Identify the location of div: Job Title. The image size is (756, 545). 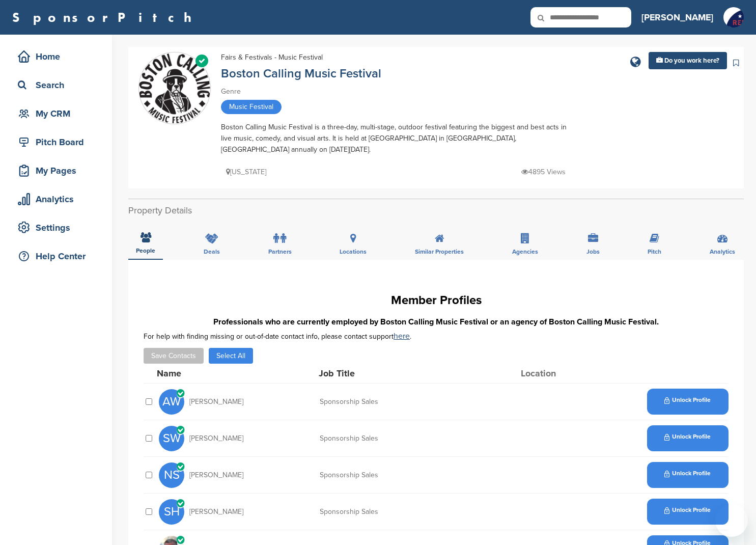
(395, 373).